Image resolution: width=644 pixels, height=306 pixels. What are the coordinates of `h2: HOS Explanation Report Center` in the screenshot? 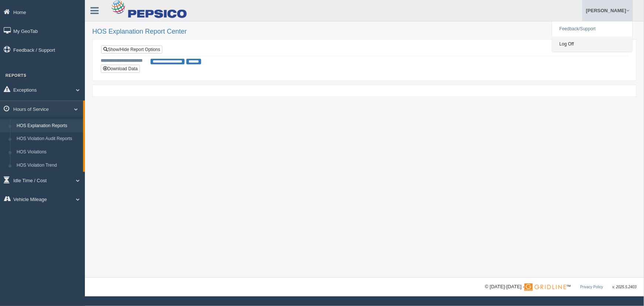 It's located at (365, 32).